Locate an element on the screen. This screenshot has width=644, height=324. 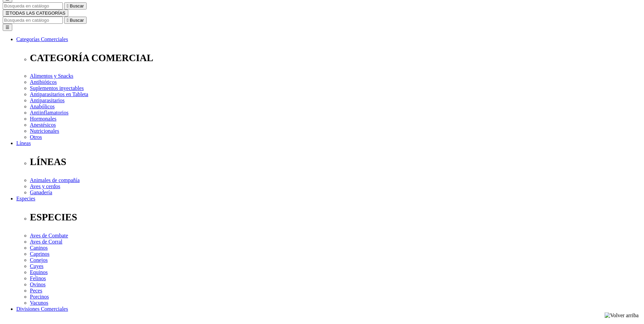
a: Aves de Corral is located at coordinates (46, 242).